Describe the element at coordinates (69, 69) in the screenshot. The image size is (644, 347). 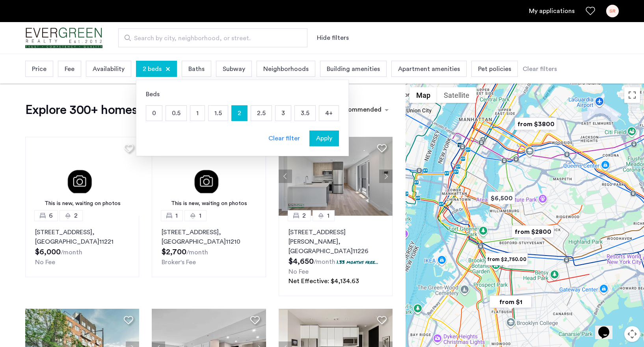
I see `span: Fee` at that location.